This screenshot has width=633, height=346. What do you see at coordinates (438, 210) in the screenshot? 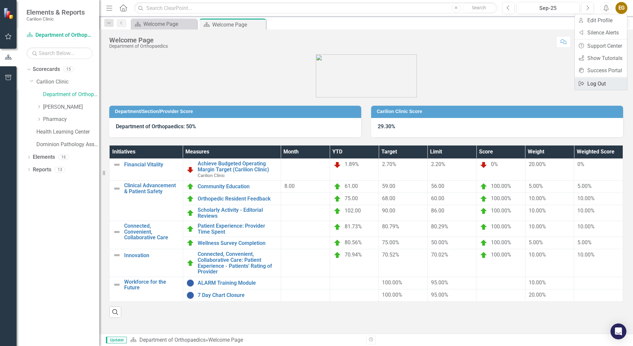
I see `span: 86.00` at bounding box center [438, 210].